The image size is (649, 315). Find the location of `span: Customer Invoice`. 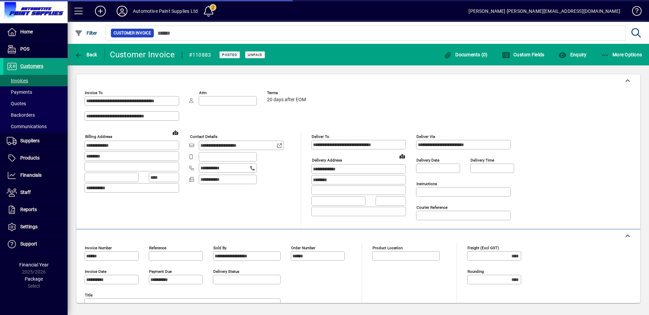

span: Customer Invoice is located at coordinates (132, 33).